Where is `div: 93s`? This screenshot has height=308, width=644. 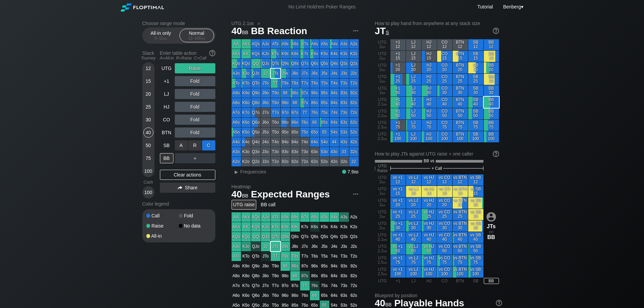 div: 93s is located at coordinates (344, 93).